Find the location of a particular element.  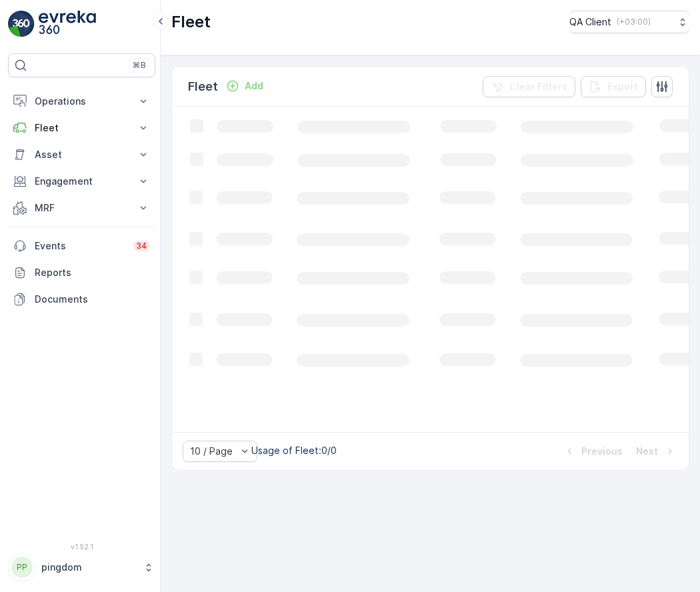

a: Documents is located at coordinates (81, 299).